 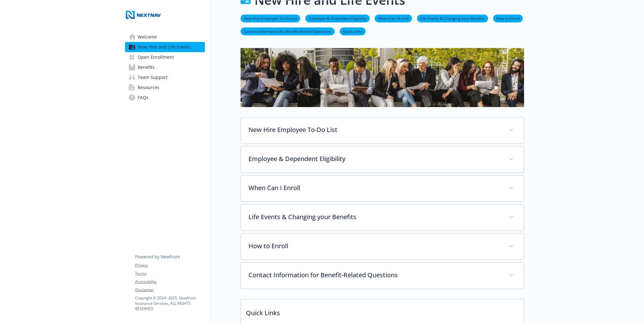 What do you see at coordinates (352, 31) in the screenshot?
I see `a: Quick Links` at bounding box center [352, 31].